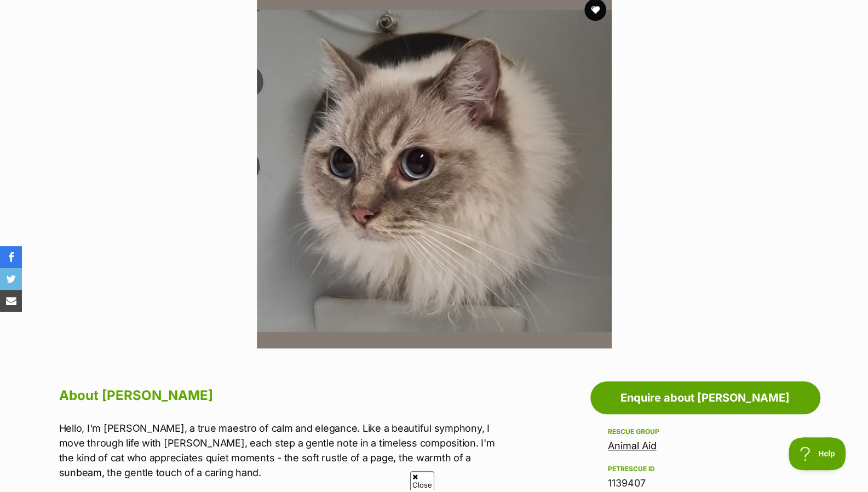  Describe the element at coordinates (334, 52) in the screenshot. I see `a: Discover how TokyoTaco used Square to grow its customer base through an easy, integrated loyalty ...` at that location.